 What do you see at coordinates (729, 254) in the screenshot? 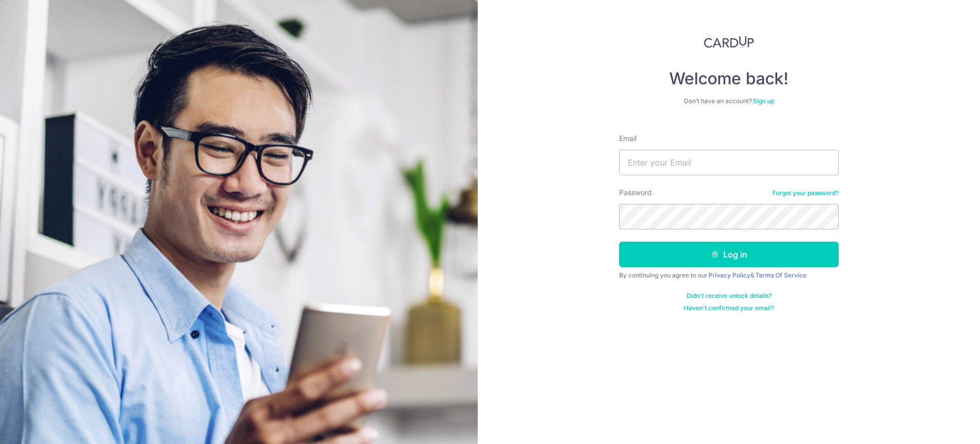
I see `button: Log in` at bounding box center [729, 254].